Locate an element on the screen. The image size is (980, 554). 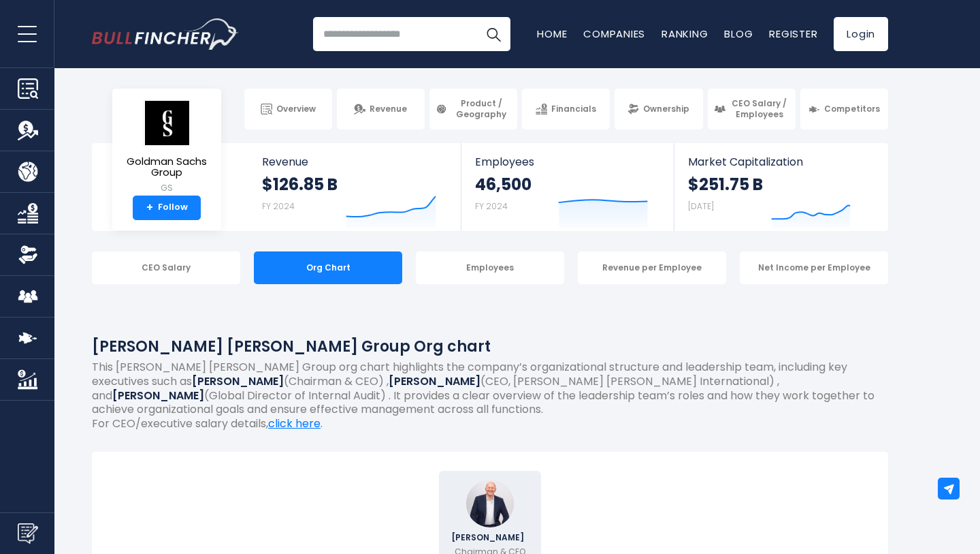
a: +Follow is located at coordinates (167, 208).